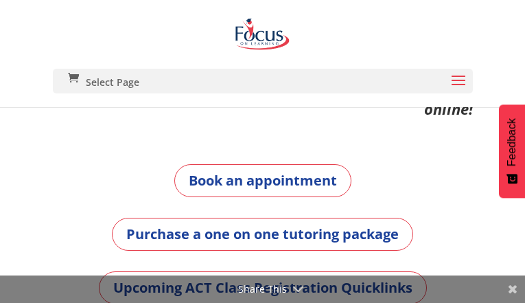  Describe the element at coordinates (512, 142) in the screenshot. I see `span: Feedback` at that location.